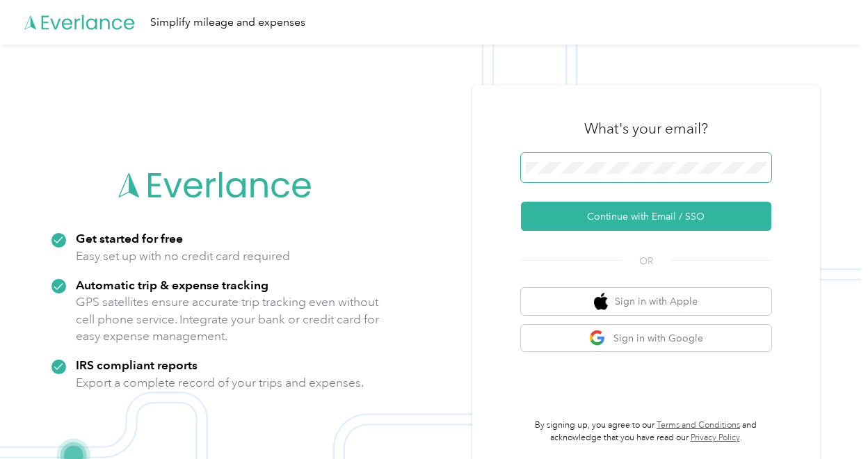  What do you see at coordinates (646, 261) in the screenshot?
I see `span: OR` at bounding box center [646, 261].